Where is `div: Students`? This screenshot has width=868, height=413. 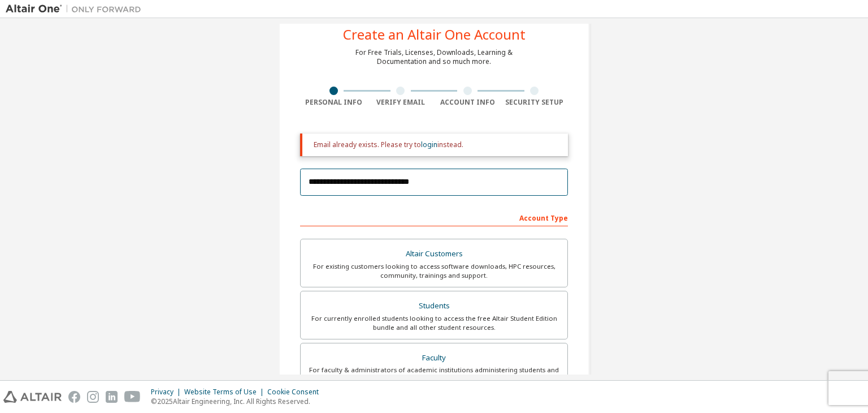 div: Students is located at coordinates (434, 306).